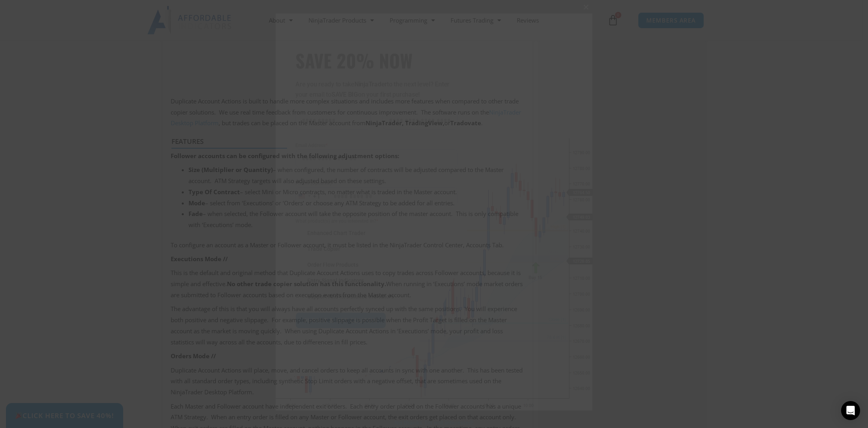  I want to click on label: Support And Resistance Indicators, so click(377, 296).